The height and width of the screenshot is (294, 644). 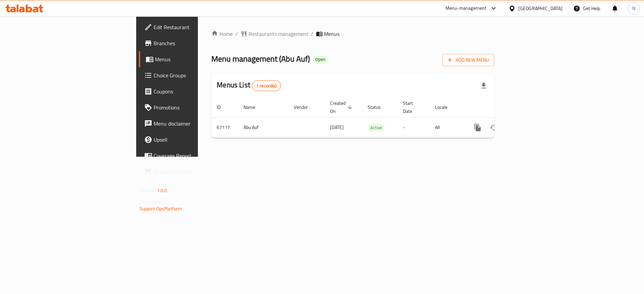 I want to click on td: Abu Auf, so click(x=263, y=127).